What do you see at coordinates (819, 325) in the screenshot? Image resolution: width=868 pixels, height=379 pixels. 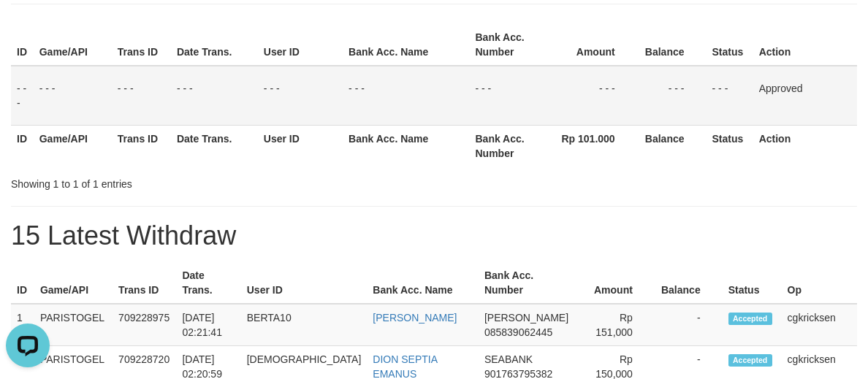 I see `td: cgkricksen` at bounding box center [819, 325].